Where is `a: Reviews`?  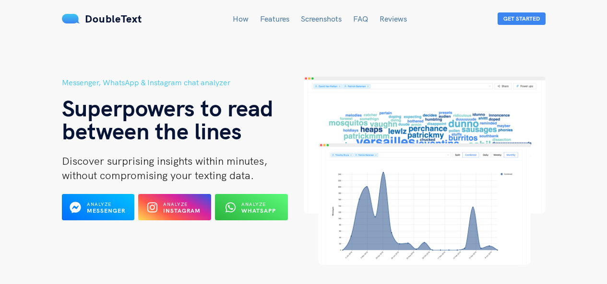 a: Reviews is located at coordinates (393, 19).